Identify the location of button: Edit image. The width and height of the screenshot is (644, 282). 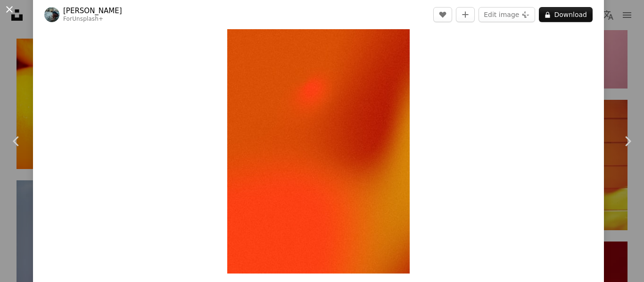
(507, 15).